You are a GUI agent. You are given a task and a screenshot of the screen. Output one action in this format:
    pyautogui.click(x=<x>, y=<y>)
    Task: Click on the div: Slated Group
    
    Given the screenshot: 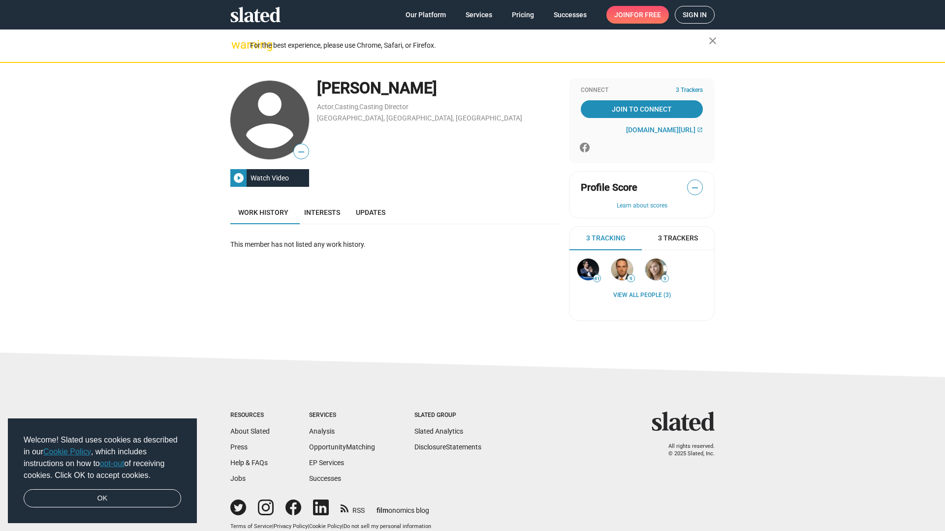 What is the action you would take?
    pyautogui.click(x=448, y=416)
    